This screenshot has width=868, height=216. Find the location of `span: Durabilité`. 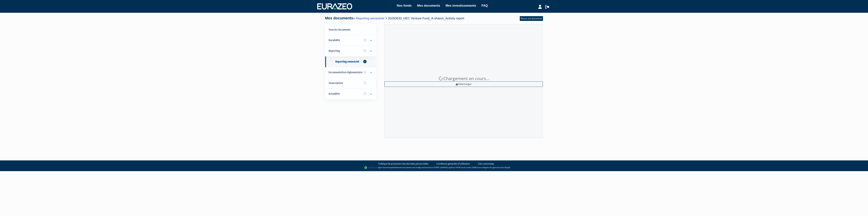

span: Durabilité is located at coordinates (334, 40).